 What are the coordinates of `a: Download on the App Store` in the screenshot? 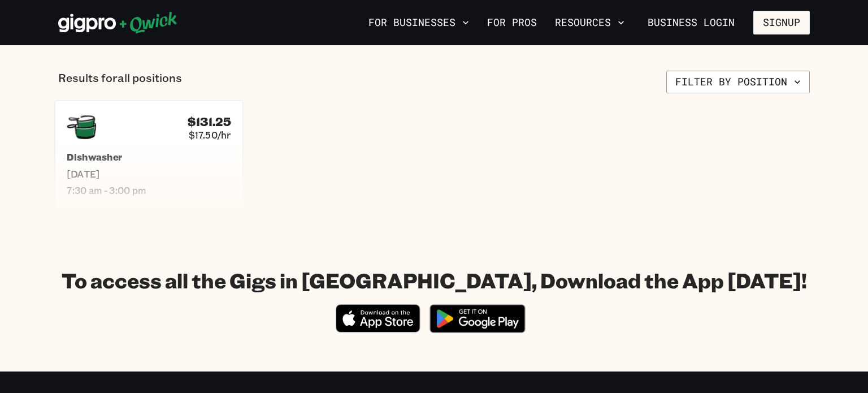 It's located at (378, 329).